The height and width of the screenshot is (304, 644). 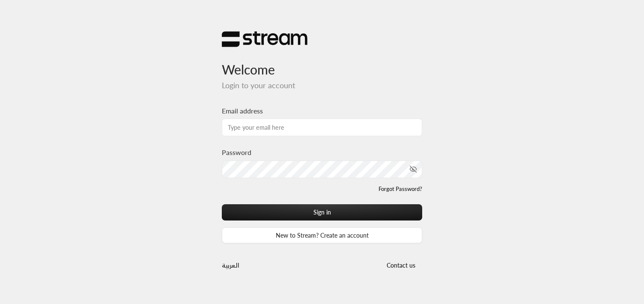 I want to click on button: toggle password visibility, so click(x=413, y=170).